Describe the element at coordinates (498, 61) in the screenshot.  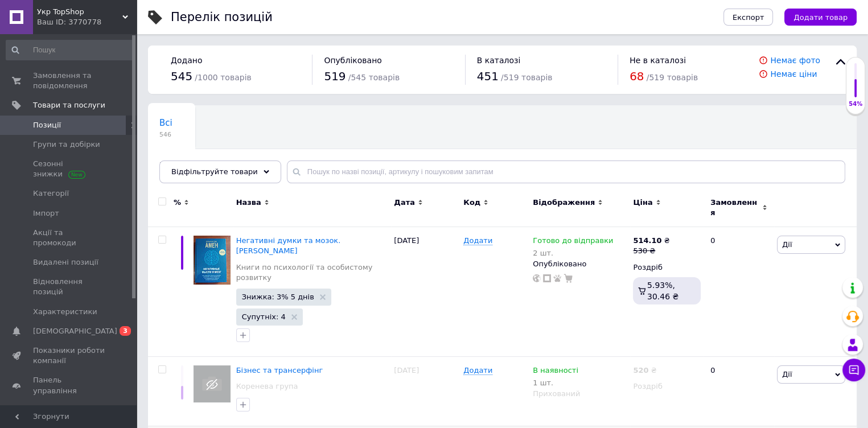
I see `span: В каталозі` at that location.